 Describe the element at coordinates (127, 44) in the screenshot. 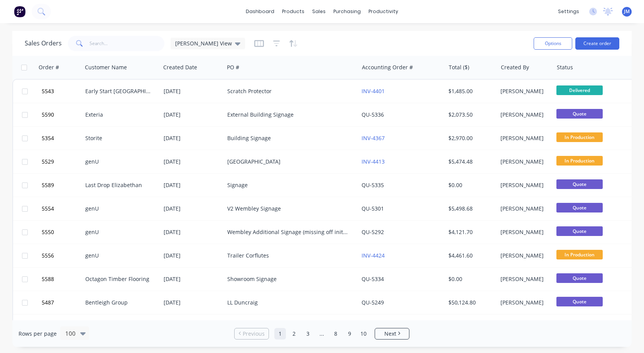

I see `input: Search...` at that location.